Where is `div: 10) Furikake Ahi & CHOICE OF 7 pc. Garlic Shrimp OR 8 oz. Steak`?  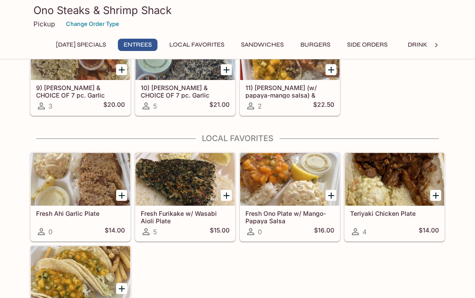
div: 10) Furikake Ahi & CHOICE OF 7 pc. Garlic Shrimp OR 8 oz. Steak is located at coordinates (185, 54).